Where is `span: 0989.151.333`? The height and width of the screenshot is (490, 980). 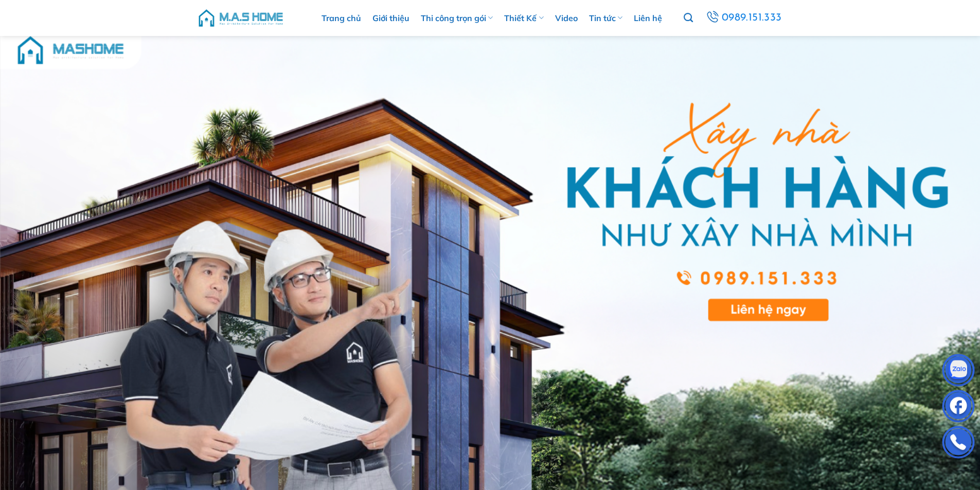
span: 0989.151.333 is located at coordinates (751, 18).